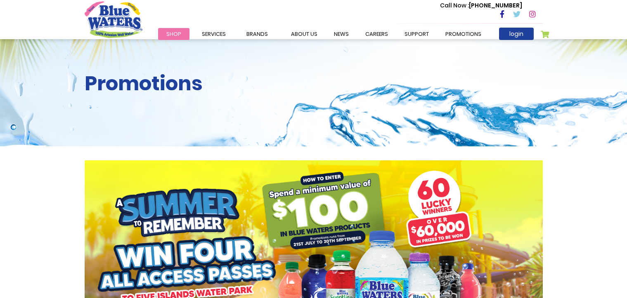 This screenshot has height=298, width=627. What do you see at coordinates (114, 19) in the screenshot?
I see `a: store logo` at bounding box center [114, 19].